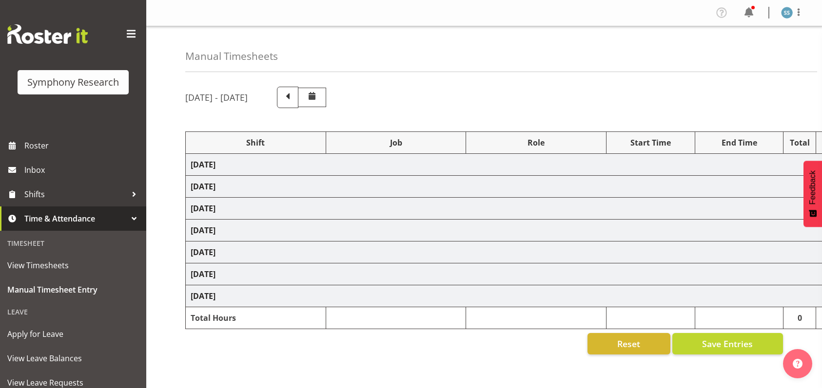  What do you see at coordinates (76, 219) in the screenshot?
I see `span: Time & Attendance` at bounding box center [76, 219].